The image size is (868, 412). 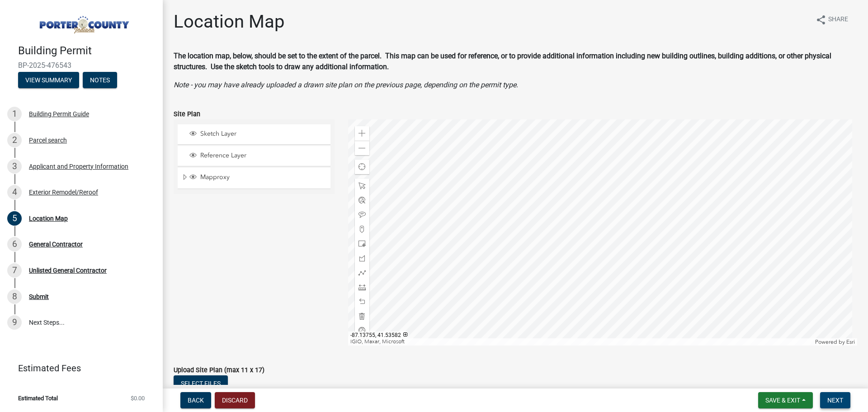 I want to click on button: Discard, so click(x=234, y=401).